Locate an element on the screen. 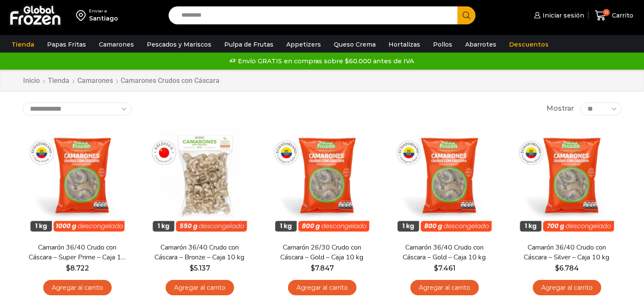 Image resolution: width=644 pixels, height=297 pixels. a: Iniciar sesión is located at coordinates (558, 15).